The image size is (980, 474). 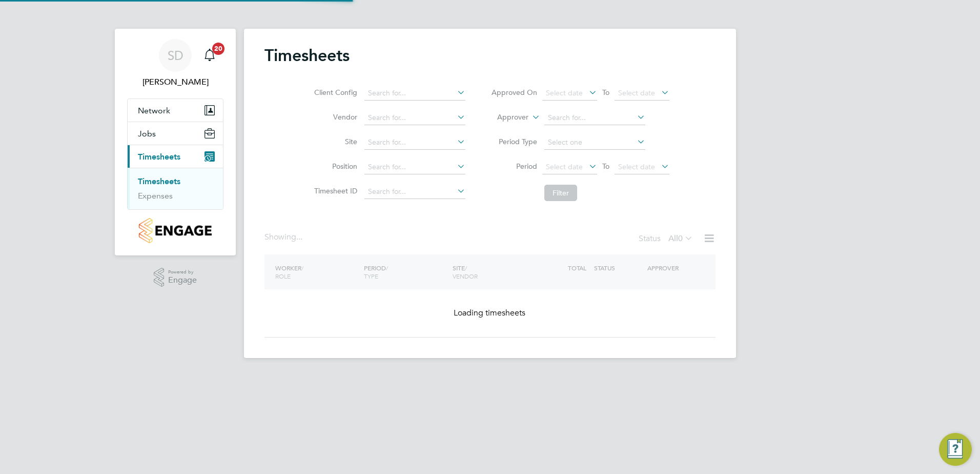 What do you see at coordinates (153, 110) in the screenshot?
I see `span: Network` at bounding box center [153, 110].